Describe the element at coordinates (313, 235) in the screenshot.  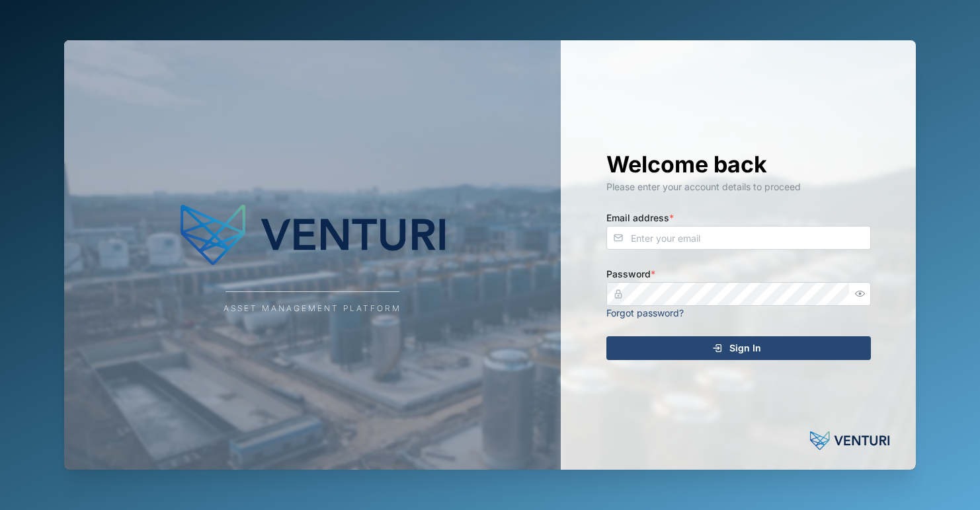
I see `img: Company Logo` at that location.